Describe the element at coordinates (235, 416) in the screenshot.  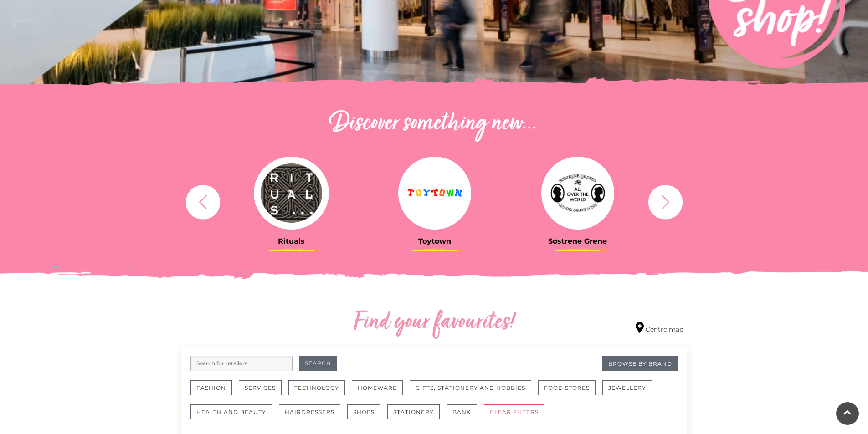
I see `a: Health and Beauty` at that location.